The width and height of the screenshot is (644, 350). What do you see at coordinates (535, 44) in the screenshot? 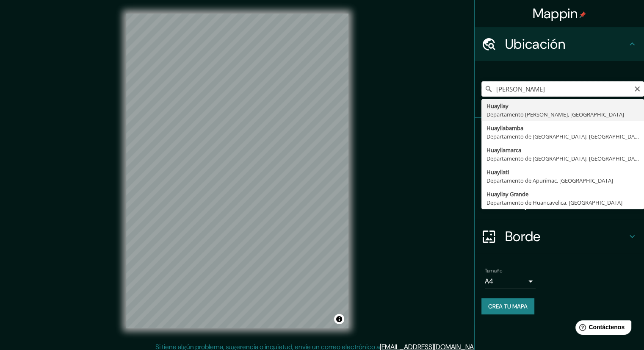
I see `font: Ubicación` at bounding box center [535, 44].